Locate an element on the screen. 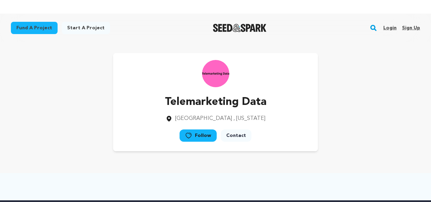  a: Contact is located at coordinates (236, 136).